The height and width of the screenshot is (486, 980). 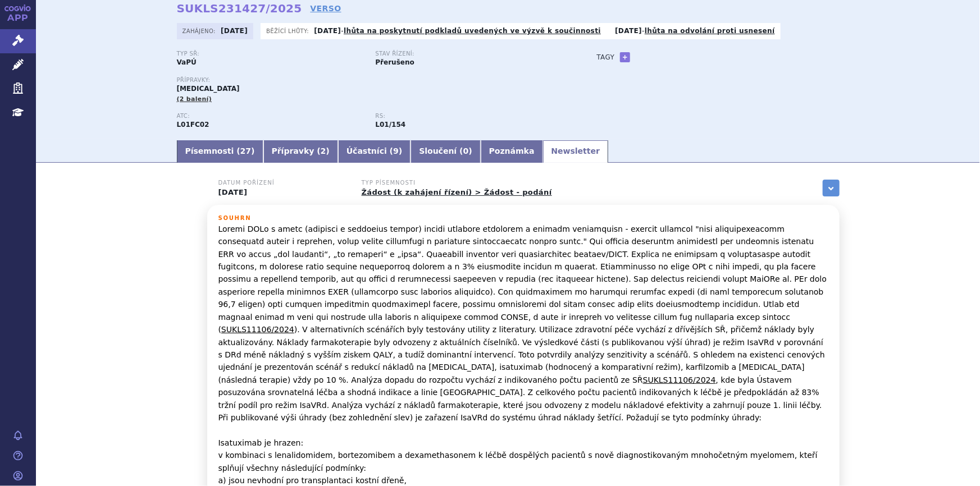 I want to click on span: Zahájeno:, so click(x=200, y=31).